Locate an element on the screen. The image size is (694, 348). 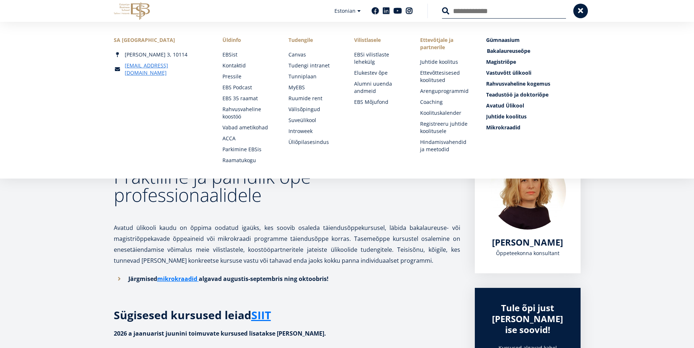
span: First name is located at coordinates (185, 4).